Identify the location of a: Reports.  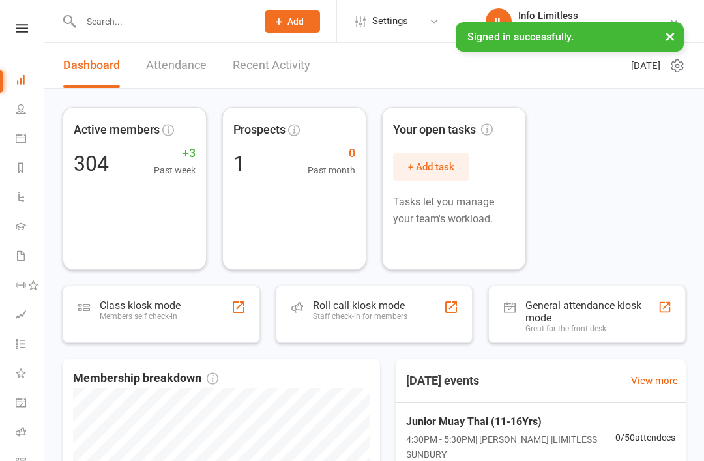
(30, 169).